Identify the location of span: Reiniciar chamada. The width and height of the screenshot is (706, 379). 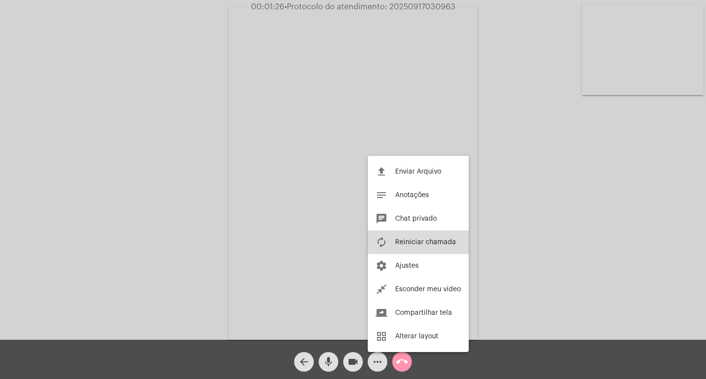
(425, 242).